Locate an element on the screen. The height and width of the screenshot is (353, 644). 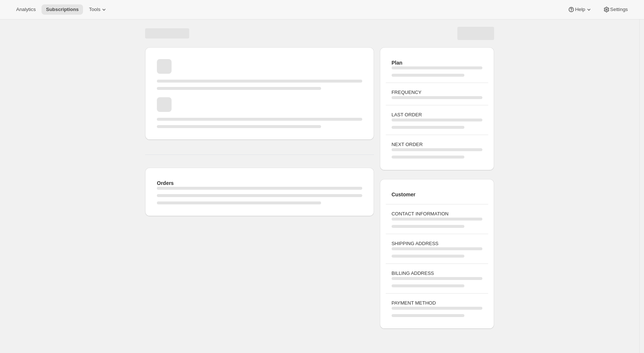
h3: FREQUENCY is located at coordinates (437, 92).